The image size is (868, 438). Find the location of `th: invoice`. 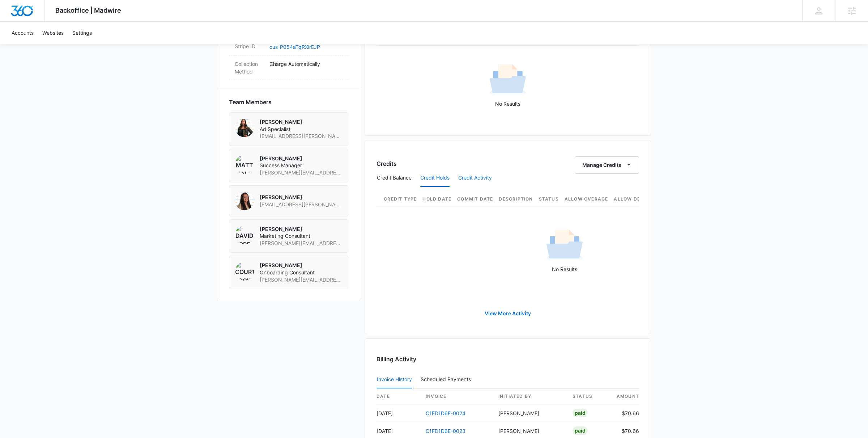

th: invoice is located at coordinates (456, 396).